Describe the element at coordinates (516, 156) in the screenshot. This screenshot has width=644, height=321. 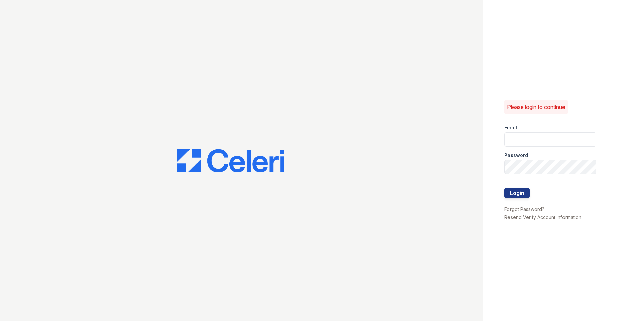
I see `label: Password` at that location.